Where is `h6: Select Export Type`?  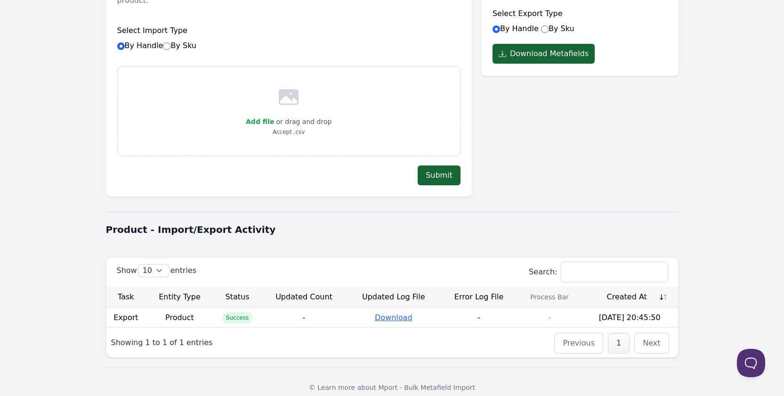
h6: Select Export Type is located at coordinates (580, 14).